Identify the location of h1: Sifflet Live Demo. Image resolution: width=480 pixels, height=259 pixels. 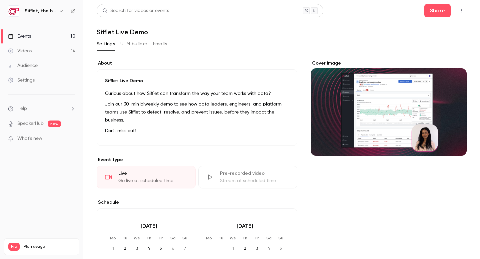
(282, 32).